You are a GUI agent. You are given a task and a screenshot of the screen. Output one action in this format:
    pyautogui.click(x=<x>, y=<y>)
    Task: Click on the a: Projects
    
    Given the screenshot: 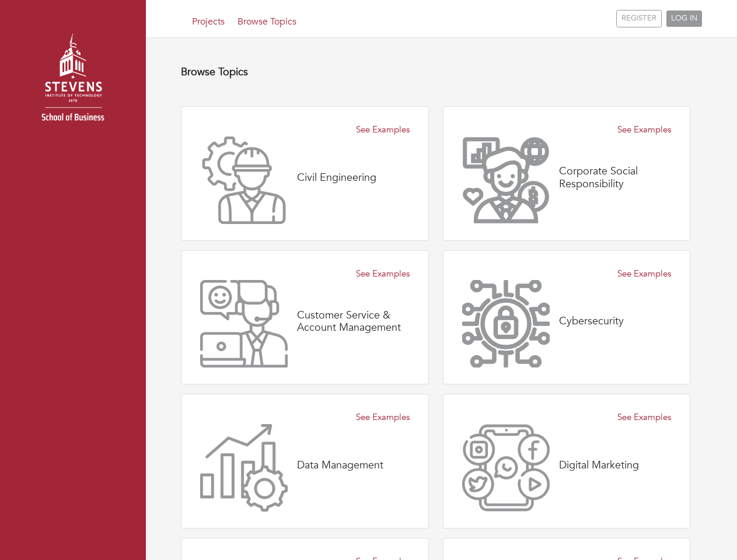 What is the action you would take?
    pyautogui.click(x=209, y=22)
    